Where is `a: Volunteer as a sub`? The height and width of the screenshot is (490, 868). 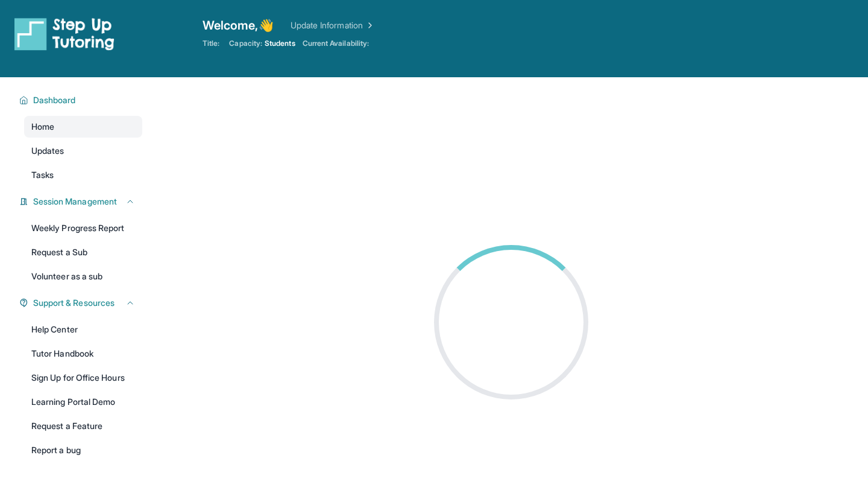
a: Volunteer as a sub is located at coordinates (83, 277).